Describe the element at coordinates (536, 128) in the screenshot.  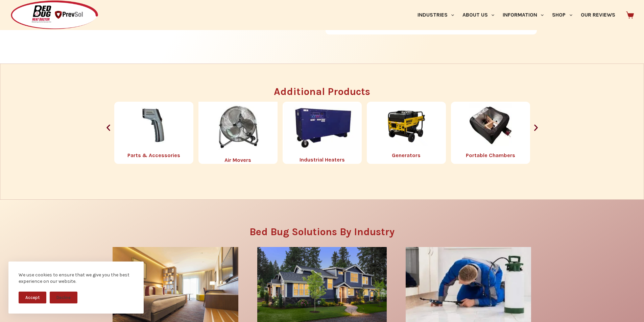
I see `div: Next slide` at that location.